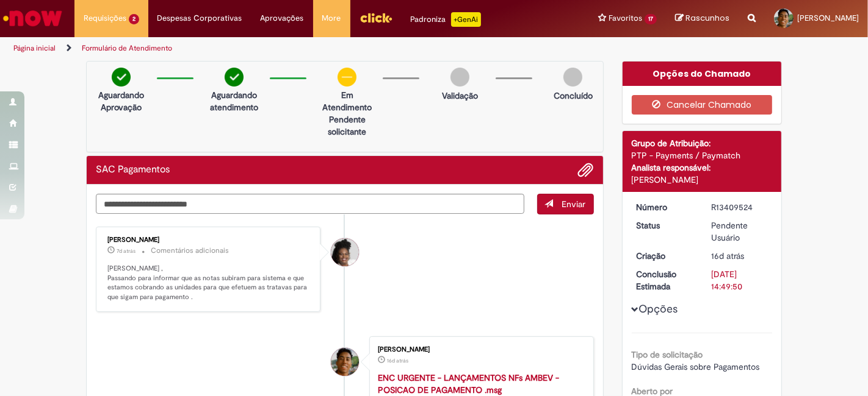 The image size is (868, 396). What do you see at coordinates (702, 18) in the screenshot?
I see `a: Rascunhos` at bounding box center [702, 18].